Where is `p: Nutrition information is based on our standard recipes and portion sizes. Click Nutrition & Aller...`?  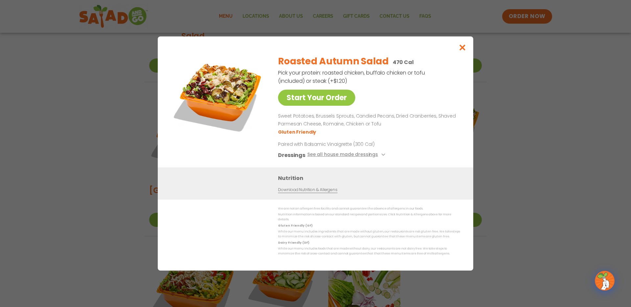
p: Nutrition information is based on our standard recipes and portion sizes. Click Nutrition & Aller... is located at coordinates (369, 217).